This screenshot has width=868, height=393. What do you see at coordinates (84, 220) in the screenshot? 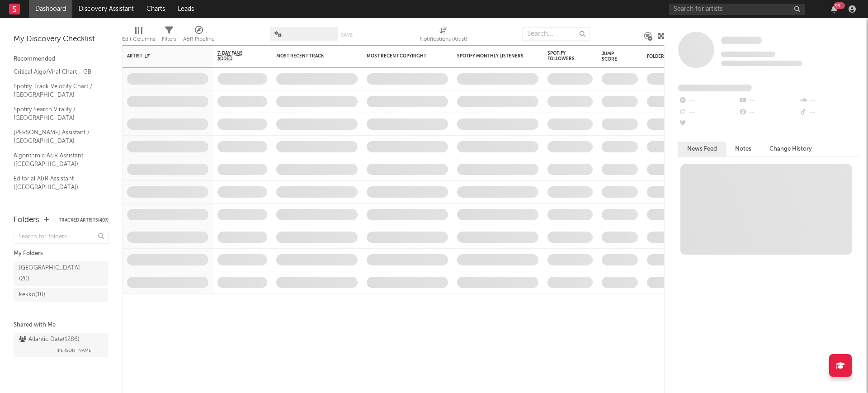
I see `button: Tracked Artists(407)` at bounding box center [84, 220].